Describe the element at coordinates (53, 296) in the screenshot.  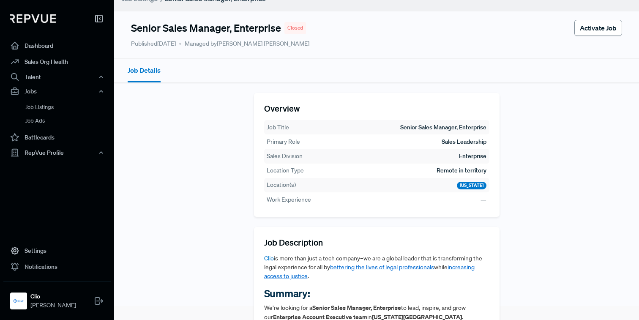
I see `strong: Clio` at that location.